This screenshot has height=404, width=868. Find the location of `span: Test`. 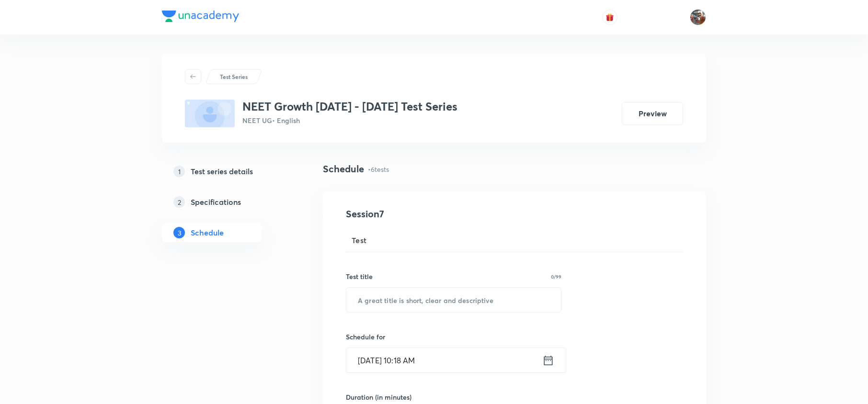

span: Test is located at coordinates (359, 240).